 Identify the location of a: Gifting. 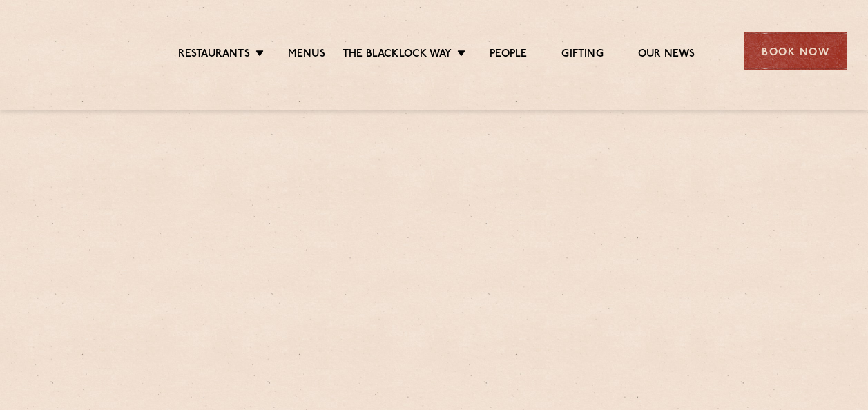
(582, 56).